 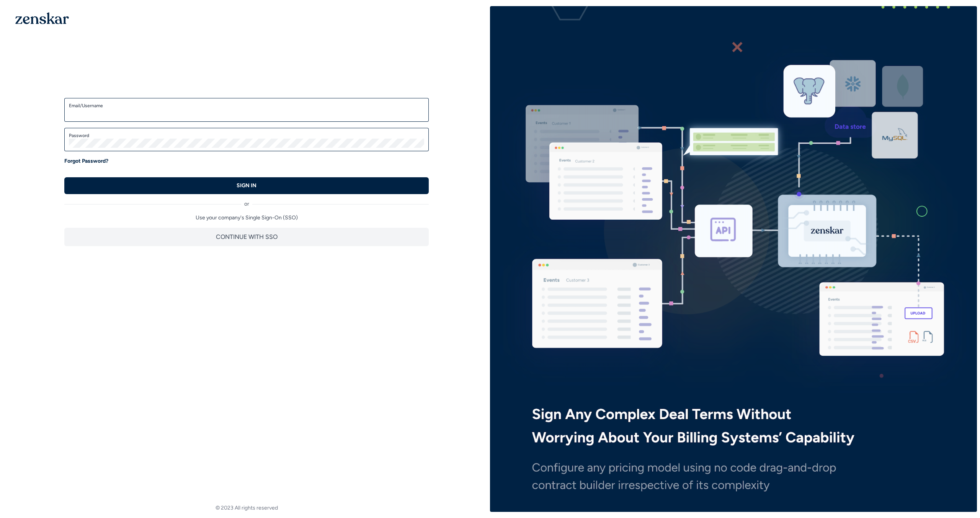 What do you see at coordinates (42, 18) in the screenshot?
I see `img: 1OGAJ2xQqyY4LXKgY66KYq0eOWRCkrZdAb3gUhuVAqdWPZE9SRJmCz+oDMSn4zDLXe31Ii730ItAGKgCKgCCgCikA4Av8PJUP...` at bounding box center [42, 18].